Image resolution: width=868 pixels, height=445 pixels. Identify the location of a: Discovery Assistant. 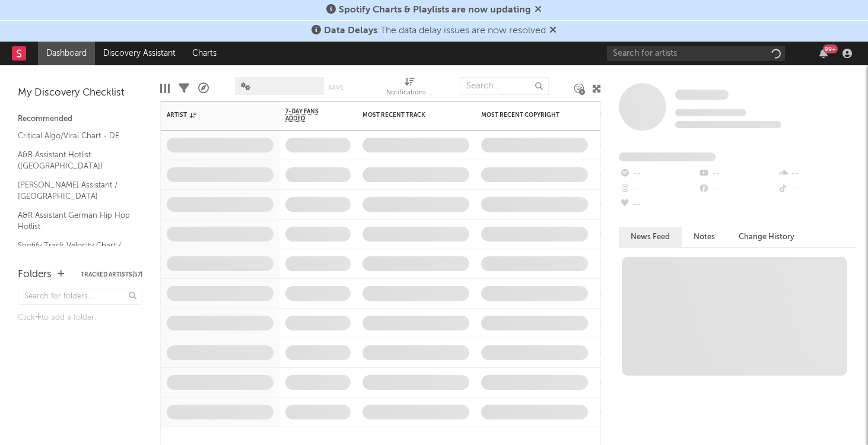
(139, 53).